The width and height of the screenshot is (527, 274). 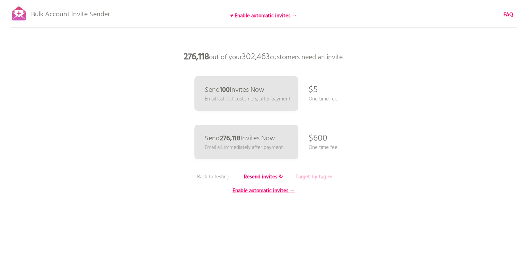 What do you see at coordinates (263, 177) in the screenshot?
I see `b: Resend invites ↻` at bounding box center [263, 177].